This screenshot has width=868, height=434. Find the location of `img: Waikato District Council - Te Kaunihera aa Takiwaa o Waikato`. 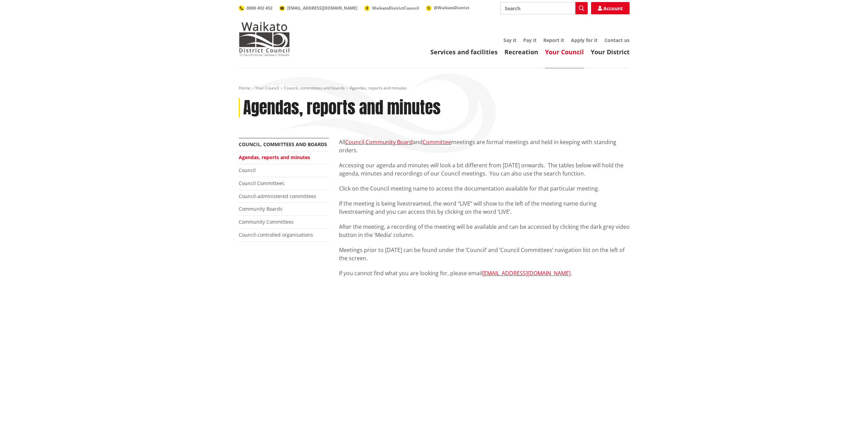

img: Waikato District Council - Te Kaunihera aa Takiwaa o Waikato is located at coordinates (264, 38).